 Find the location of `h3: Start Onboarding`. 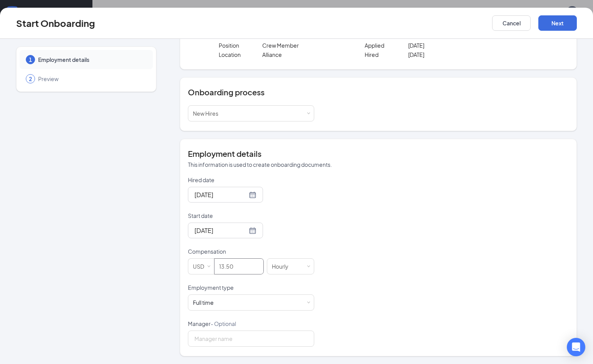

h3: Start Onboarding is located at coordinates (56, 23).